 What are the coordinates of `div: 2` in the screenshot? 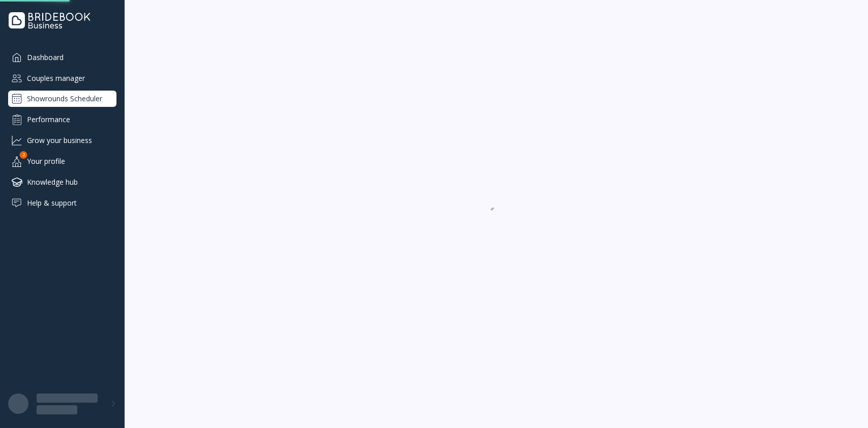 It's located at (23, 155).